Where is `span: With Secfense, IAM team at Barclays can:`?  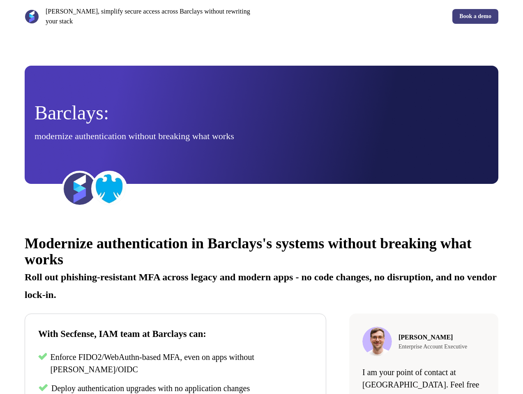
span: With Secfense, IAM team at Barclays can: is located at coordinates (122, 334).